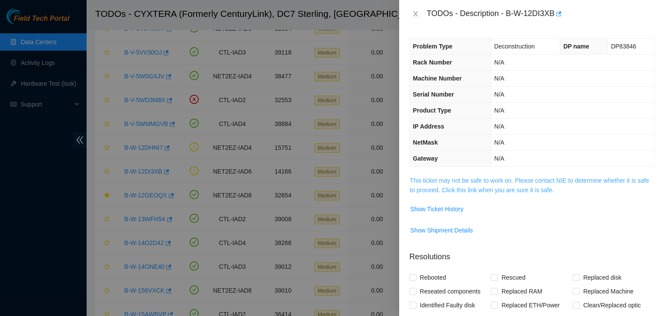 The width and height of the screenshot is (665, 316). Describe the element at coordinates (441, 230) in the screenshot. I see `span: Show Shipment Details` at that location.